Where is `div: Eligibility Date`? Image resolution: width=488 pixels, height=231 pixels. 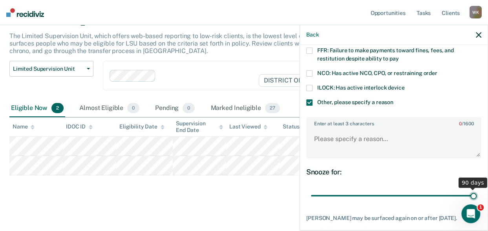 div: Eligibility Date is located at coordinates (142, 126).